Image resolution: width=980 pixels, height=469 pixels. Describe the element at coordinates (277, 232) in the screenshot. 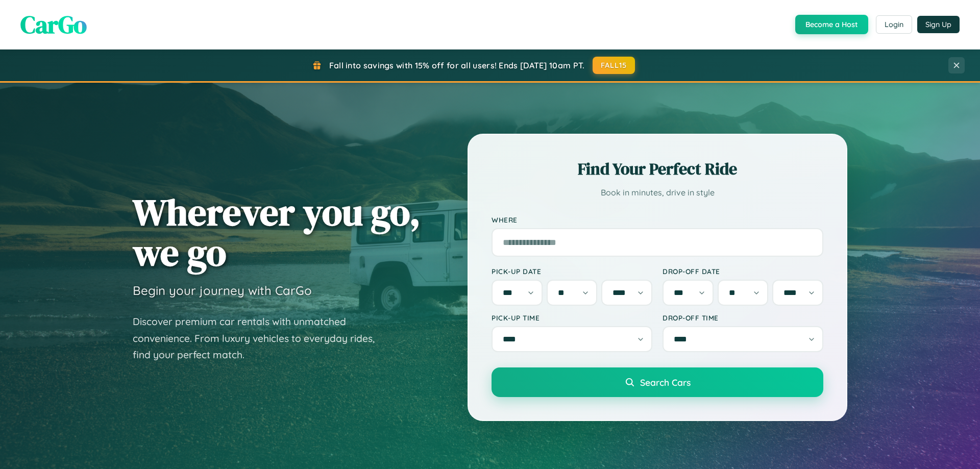

I see `h1: Wherever you go, we go` at that location.